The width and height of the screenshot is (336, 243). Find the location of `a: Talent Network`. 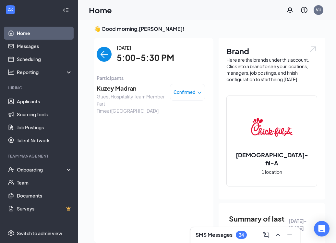

a: Talent Network is located at coordinates (44, 140).